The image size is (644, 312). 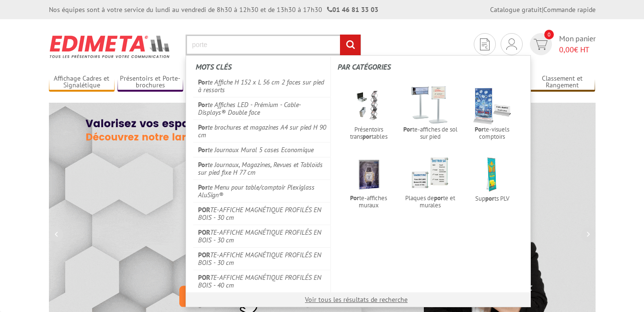 I want to click on a: Plaques deporte et murales, so click(x=430, y=182).